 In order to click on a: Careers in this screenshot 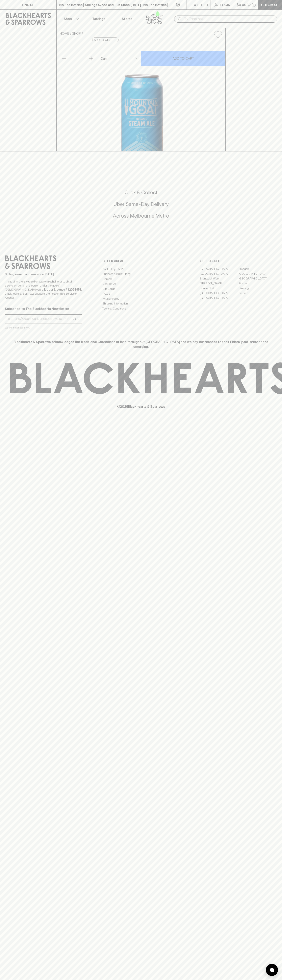, I will do `click(141, 279)`.